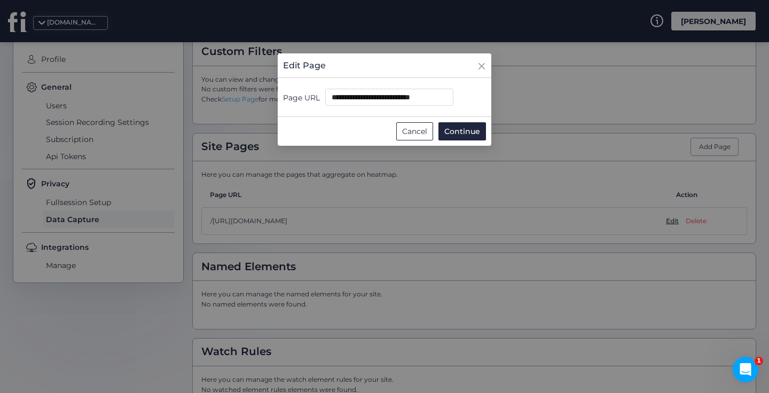  What do you see at coordinates (484, 64) in the screenshot?
I see `button: Close` at bounding box center [484, 64].